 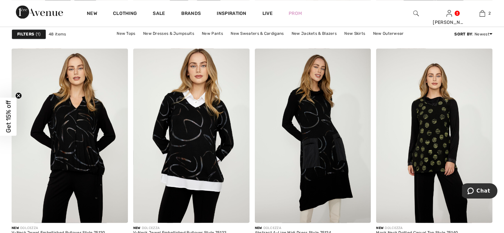 What do you see at coordinates (191, 136) in the screenshot?
I see `a: V-Neck Jewel Embellished Pullover Style 75122. As sample` at bounding box center [191, 136].